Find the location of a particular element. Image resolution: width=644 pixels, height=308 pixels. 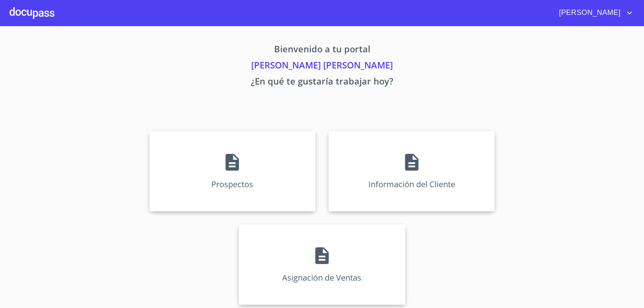

p: Bienvenido a tu portal is located at coordinates (322, 50).